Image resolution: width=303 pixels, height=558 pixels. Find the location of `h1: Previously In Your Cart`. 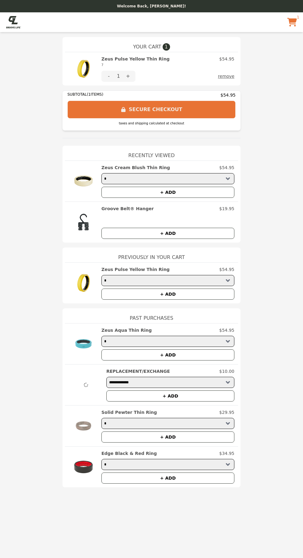

h1: Previously In Your Cart is located at coordinates (151, 255).